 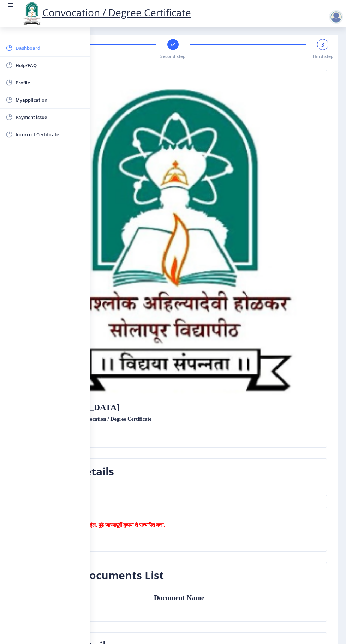 I want to click on span: 3, so click(x=323, y=45).